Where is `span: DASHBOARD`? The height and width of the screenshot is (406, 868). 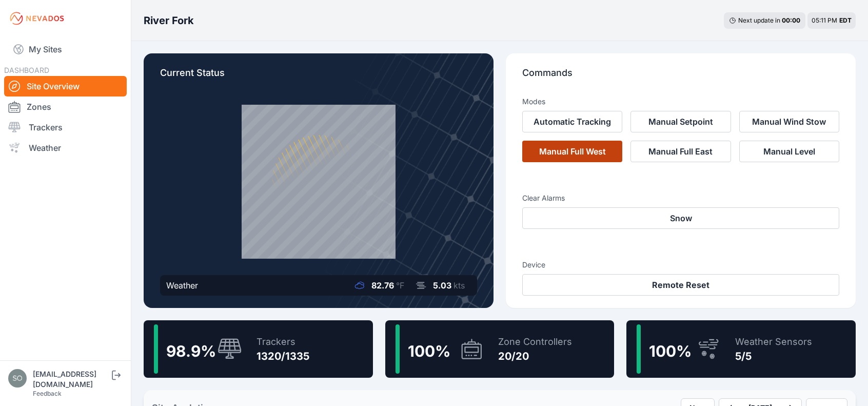 span: DASHBOARD is located at coordinates (27, 70).